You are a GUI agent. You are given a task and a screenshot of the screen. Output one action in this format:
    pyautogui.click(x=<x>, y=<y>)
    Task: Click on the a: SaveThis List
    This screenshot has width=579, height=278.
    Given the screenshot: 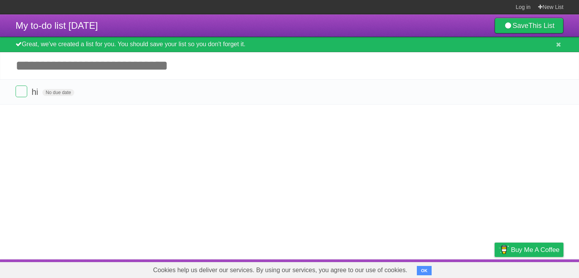 What is the action you would take?
    pyautogui.click(x=529, y=26)
    